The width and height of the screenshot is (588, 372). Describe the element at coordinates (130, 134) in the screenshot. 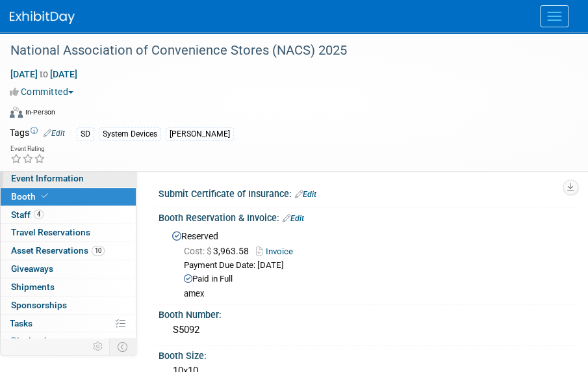

I see `div: System Devices` at that location.